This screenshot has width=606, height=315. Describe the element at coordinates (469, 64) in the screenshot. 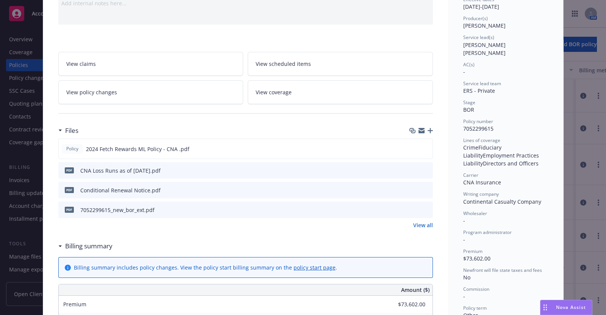

I see `span: AC(s)` at that location.